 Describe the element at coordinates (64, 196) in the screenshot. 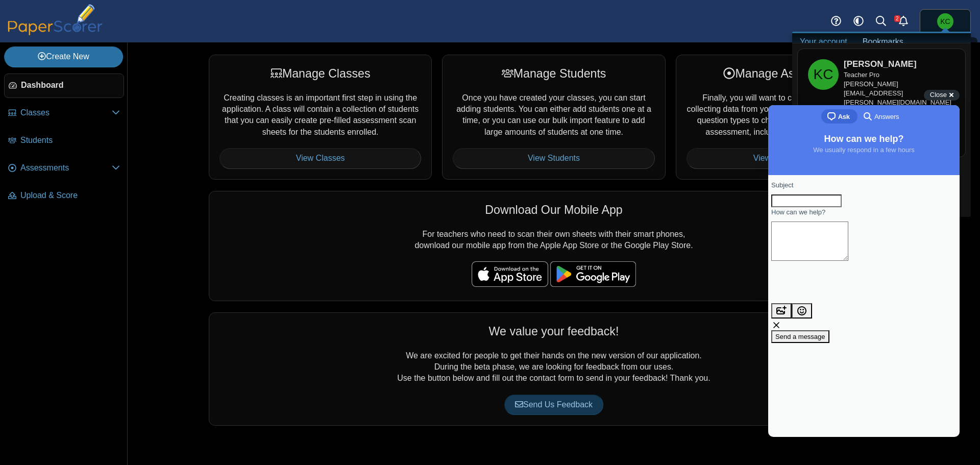

I see `a: Upload & Score` at that location.